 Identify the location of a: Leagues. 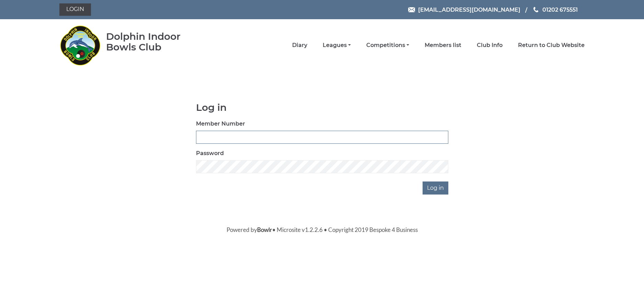
(337, 45).